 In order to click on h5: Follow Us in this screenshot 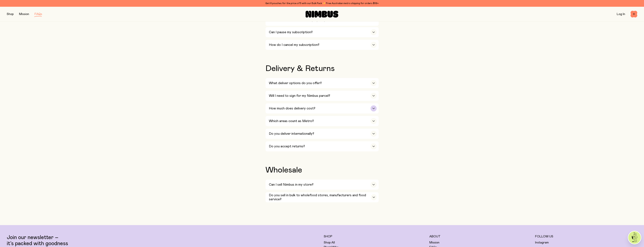, I will do `click(587, 236)`.